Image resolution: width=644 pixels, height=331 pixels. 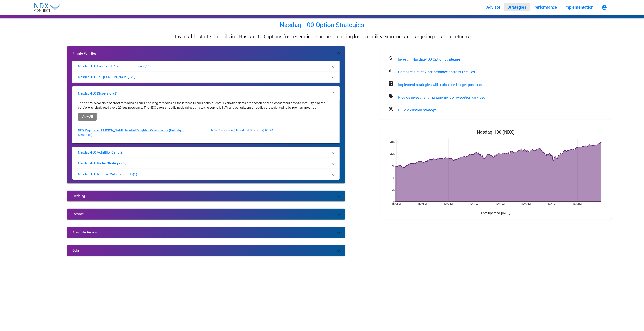 I want to click on p: Investable strategies utilizing Nasdaq-100 options for generating income, obtaining long volatili..., so click(x=322, y=37).